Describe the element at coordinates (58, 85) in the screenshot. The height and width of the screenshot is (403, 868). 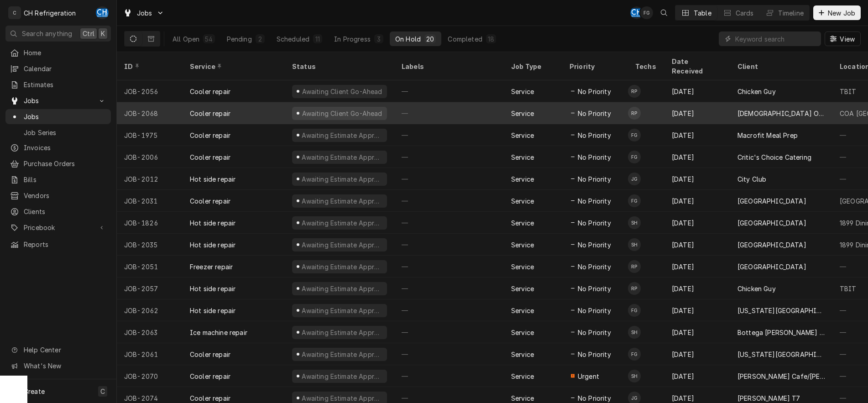
I see `a: Estimates` at that location.